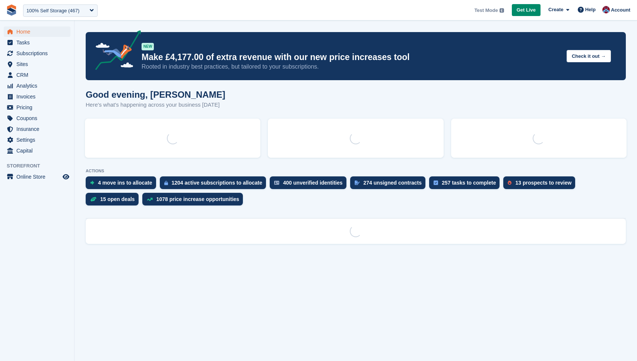  I want to click on a: 15 open deals, so click(114, 201).